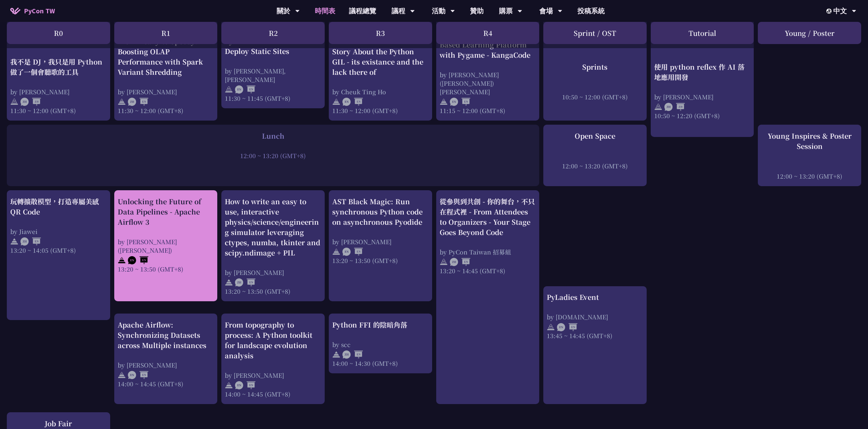  What do you see at coordinates (273, 340) in the screenshot?
I see `div: From topography to process: A Python toolkit for landscape evolution analysis` at bounding box center [273, 340].